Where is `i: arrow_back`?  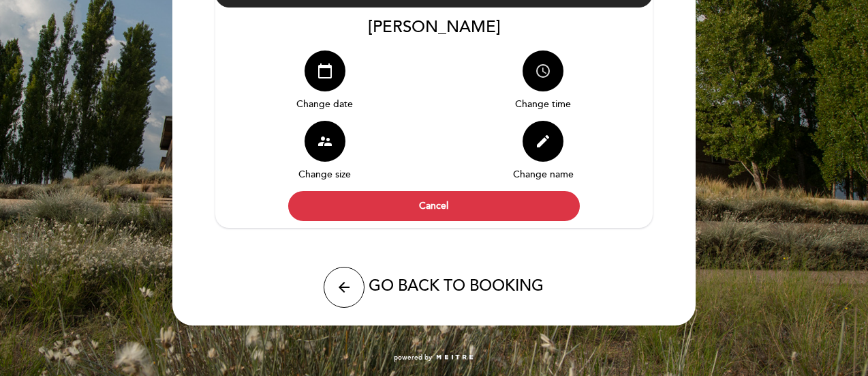 i: arrow_back is located at coordinates (344, 287).